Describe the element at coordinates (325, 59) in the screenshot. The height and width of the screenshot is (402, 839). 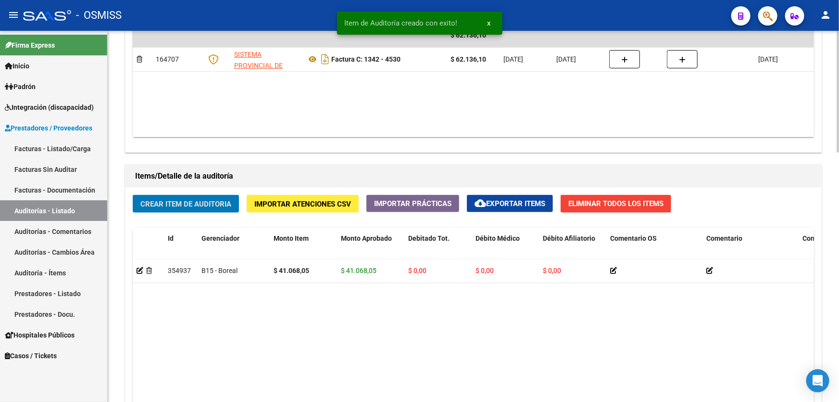
I see `i: Descargar documento` at that location.